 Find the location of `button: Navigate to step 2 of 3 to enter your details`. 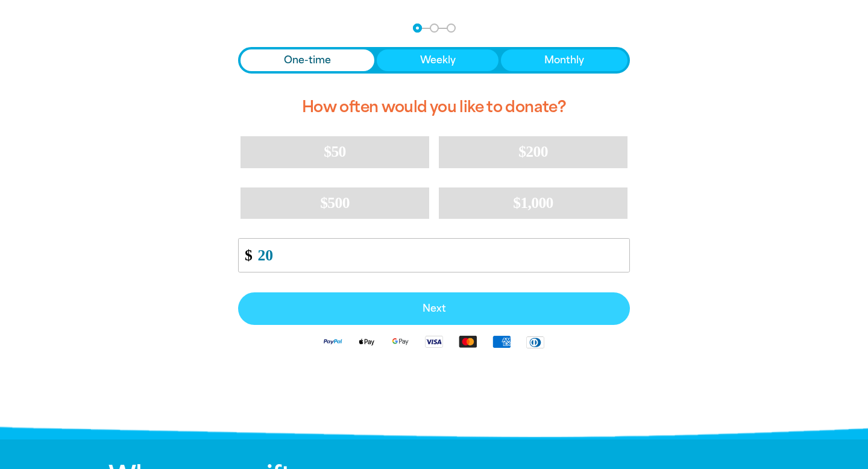

button: Navigate to step 2 of 3 to enter your details is located at coordinates (434, 28).